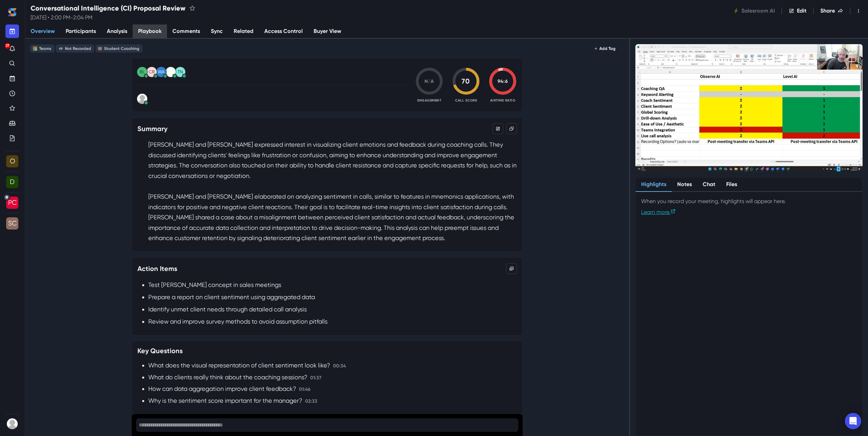  What do you see at coordinates (239, 366) in the screenshot?
I see `span: What does the visual representation of client sentiment look like?` at bounding box center [239, 366].